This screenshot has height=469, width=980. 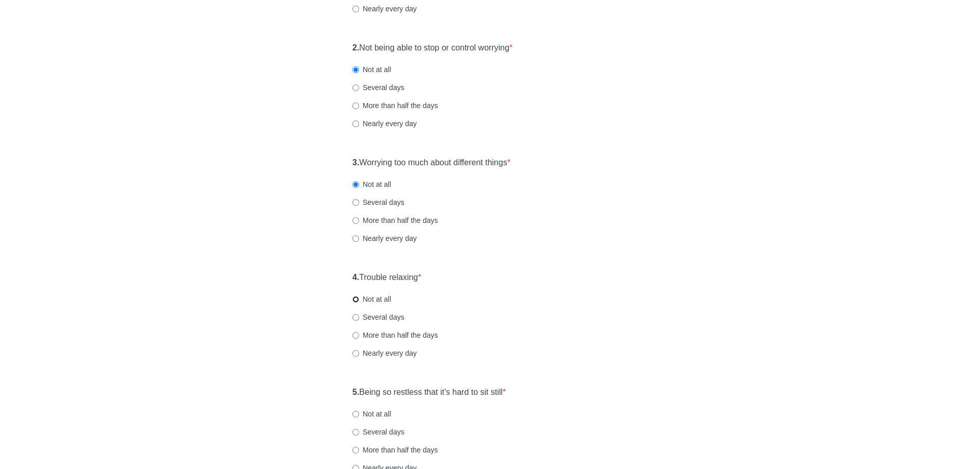 What do you see at coordinates (429, 392) in the screenshot?
I see `label: Being so restless that it's hard to sit still` at bounding box center [429, 392].